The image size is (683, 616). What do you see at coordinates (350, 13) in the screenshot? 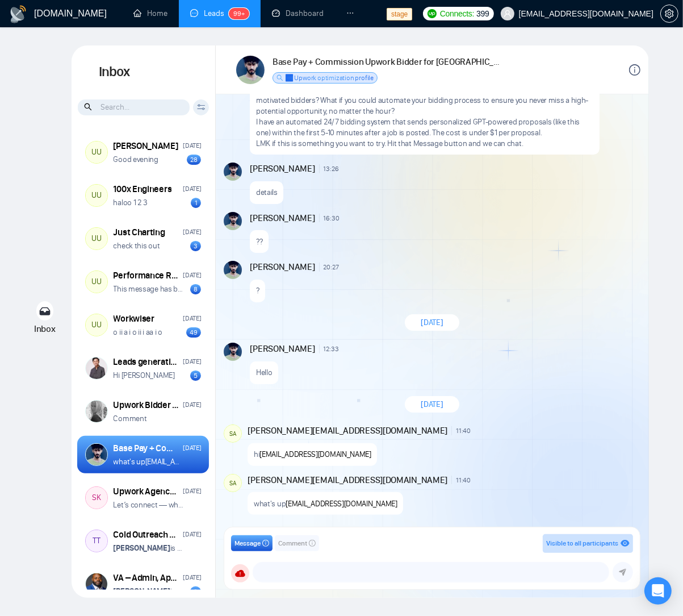
I see `span: ellipsis` at bounding box center [350, 13].